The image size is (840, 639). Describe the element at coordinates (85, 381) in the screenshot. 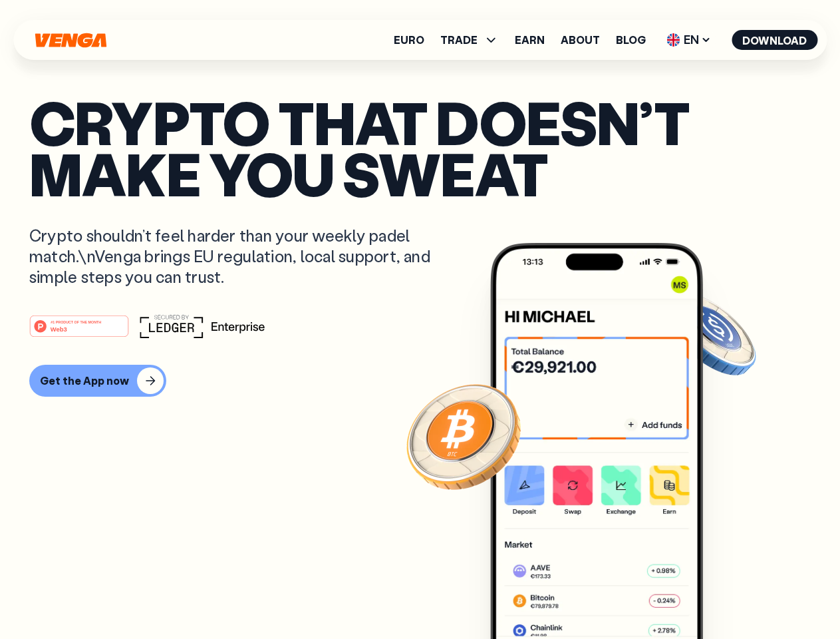

I see `div: Get the App now` at that location.